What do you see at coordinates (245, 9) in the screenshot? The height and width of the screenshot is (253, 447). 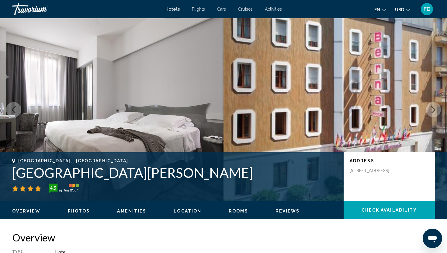 I see `span: Cruises` at bounding box center [245, 9].